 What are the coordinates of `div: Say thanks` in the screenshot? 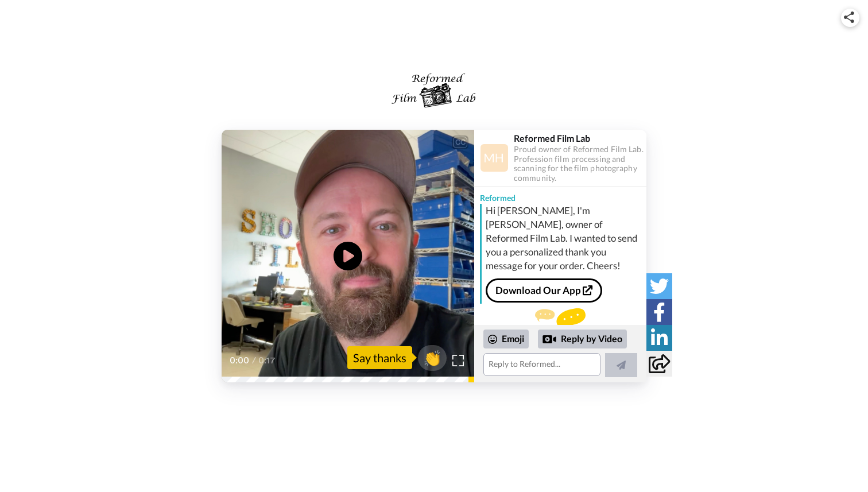 It's located at (379, 358).